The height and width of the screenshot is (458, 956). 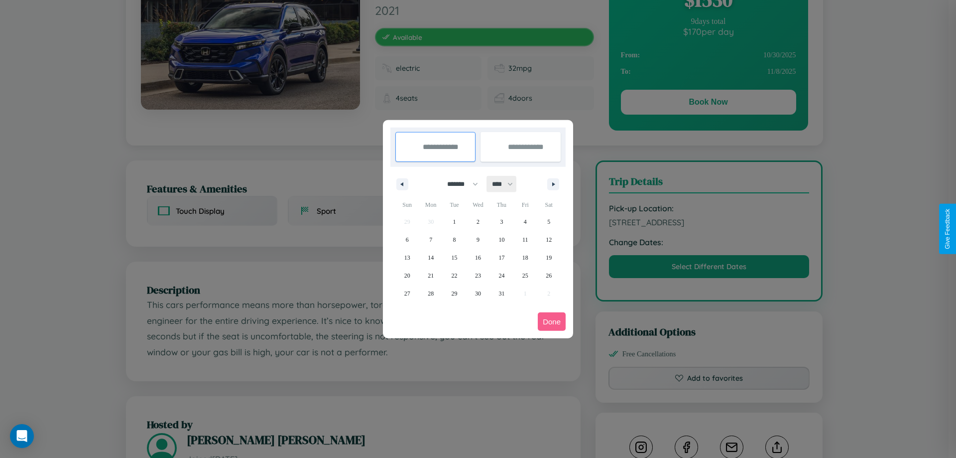 What do you see at coordinates (502, 205) in the screenshot?
I see `span: Thu` at bounding box center [502, 205].